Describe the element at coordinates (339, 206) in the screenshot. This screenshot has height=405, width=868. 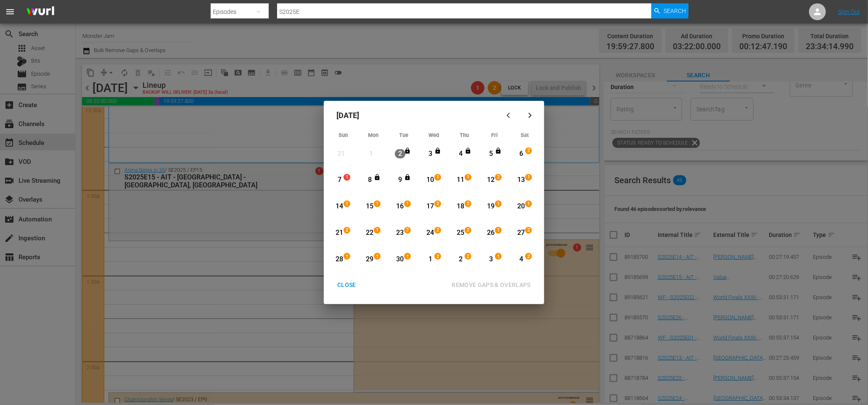
I see `div: 14` at that location.